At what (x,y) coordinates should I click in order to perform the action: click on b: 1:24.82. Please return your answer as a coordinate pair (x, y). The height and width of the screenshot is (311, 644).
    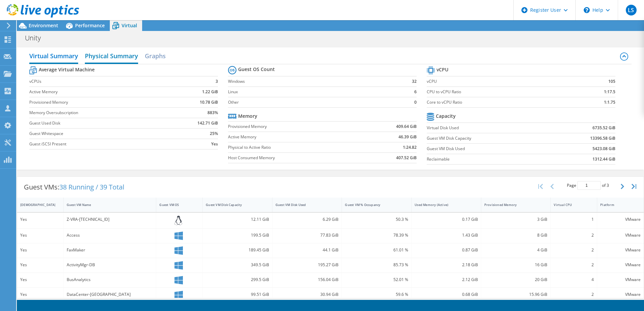
    Looking at the image, I should click on (410, 148).